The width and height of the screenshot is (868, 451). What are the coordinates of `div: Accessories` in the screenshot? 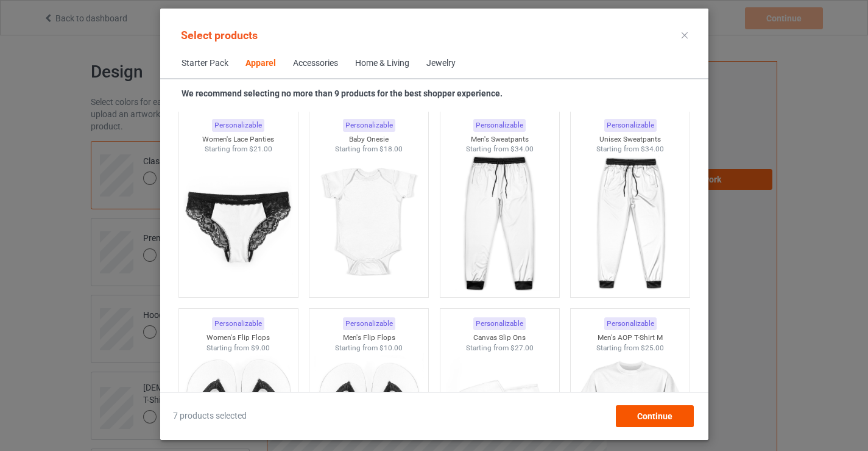 It's located at (316, 63).